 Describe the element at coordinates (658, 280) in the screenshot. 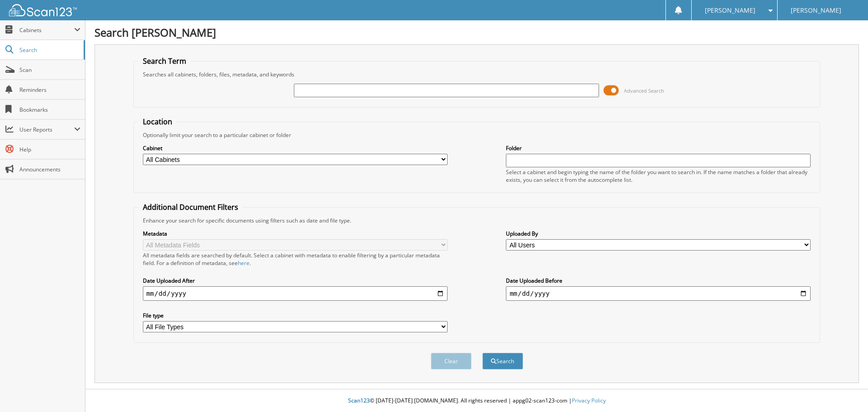

I see `label: Date Uploaded Before` at that location.